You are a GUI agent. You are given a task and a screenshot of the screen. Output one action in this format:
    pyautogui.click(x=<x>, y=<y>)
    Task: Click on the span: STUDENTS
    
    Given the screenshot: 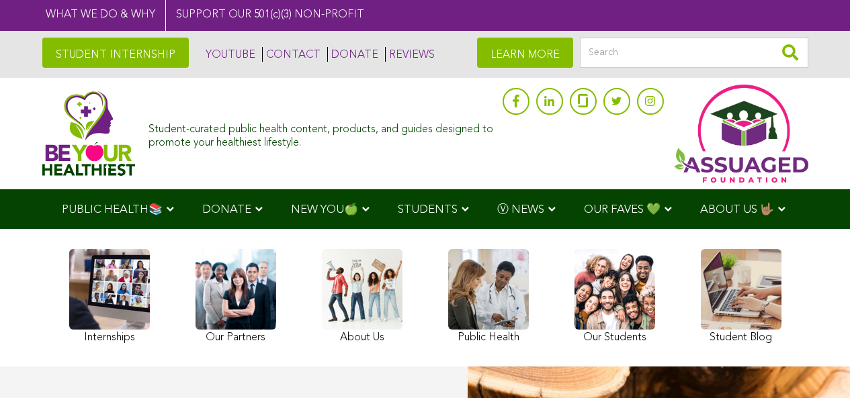 What is the action you would take?
    pyautogui.click(x=427, y=210)
    